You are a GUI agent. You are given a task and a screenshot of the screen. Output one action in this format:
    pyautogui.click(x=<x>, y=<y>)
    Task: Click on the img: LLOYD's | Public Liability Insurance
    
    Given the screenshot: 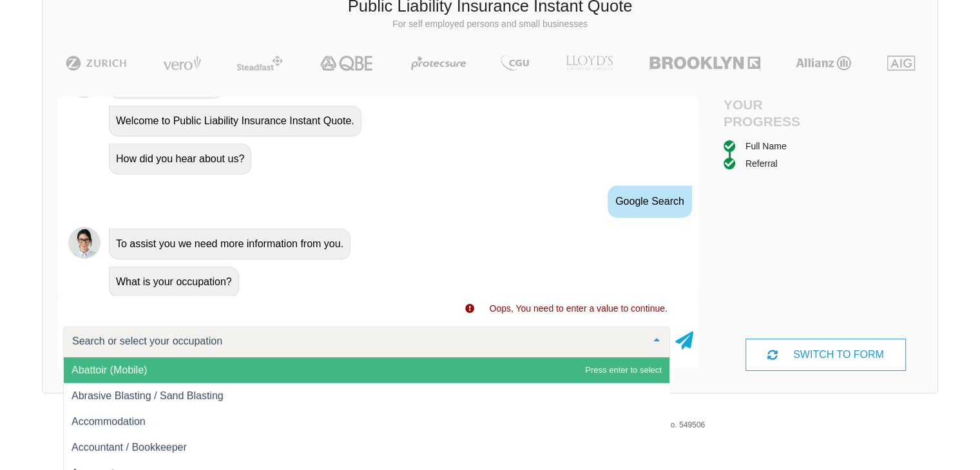 What is the action you would take?
    pyautogui.click(x=590, y=63)
    